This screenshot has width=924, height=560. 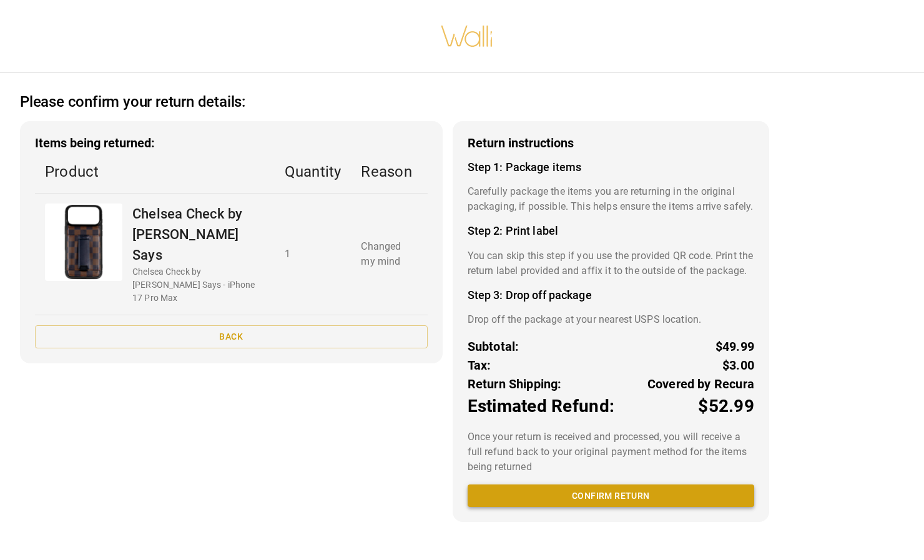 I want to click on p: Product, so click(x=154, y=171).